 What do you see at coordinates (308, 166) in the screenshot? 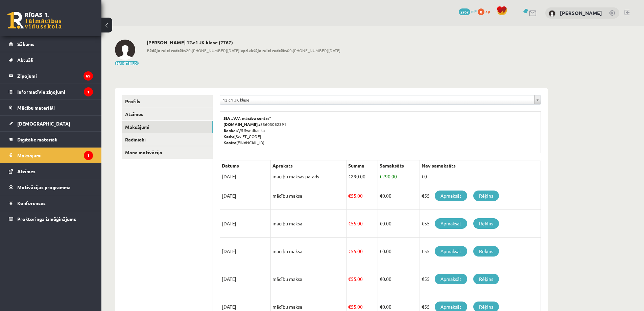
I see `th: Apraksts` at bounding box center [308, 166].